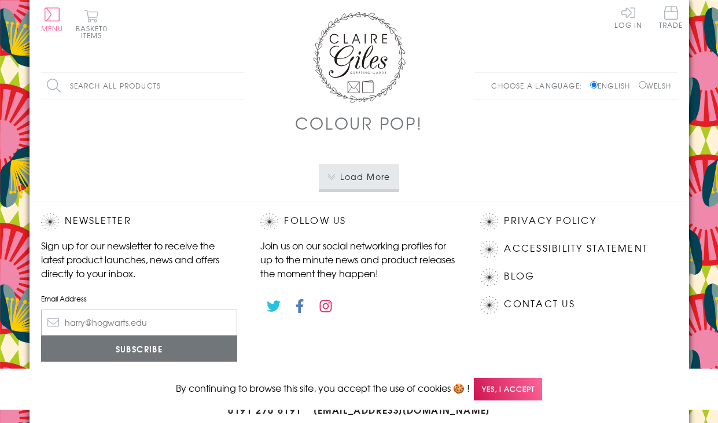 The height and width of the screenshot is (423, 718). I want to click on span: 0 items, so click(94, 32).